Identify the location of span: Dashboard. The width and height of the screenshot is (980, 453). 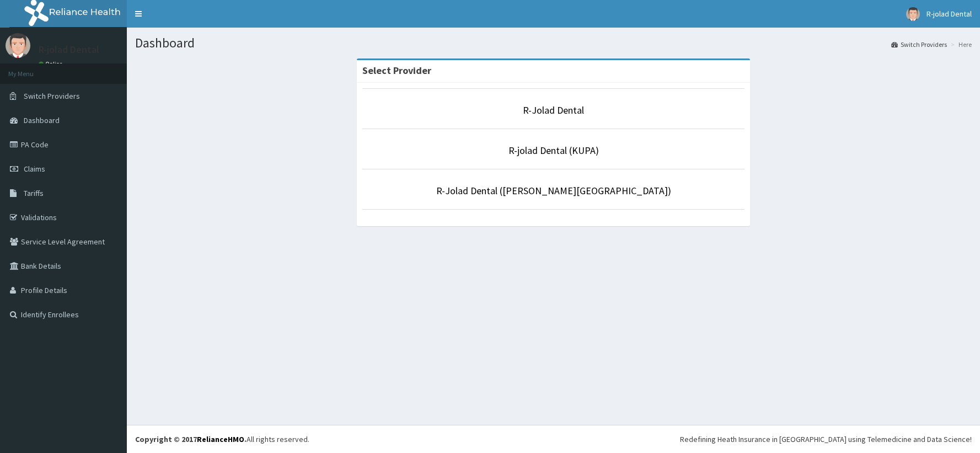
(41, 120).